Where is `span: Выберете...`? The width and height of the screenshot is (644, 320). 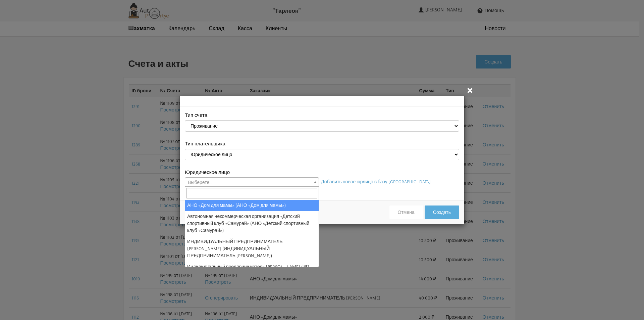
span: Выберете... is located at coordinates (200, 182).